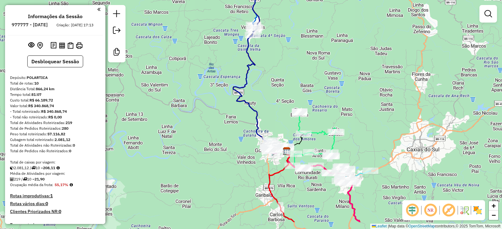  Describe the element at coordinates (422, 227) in the screenshot. I see `a: OpenStreetMap` at that location.